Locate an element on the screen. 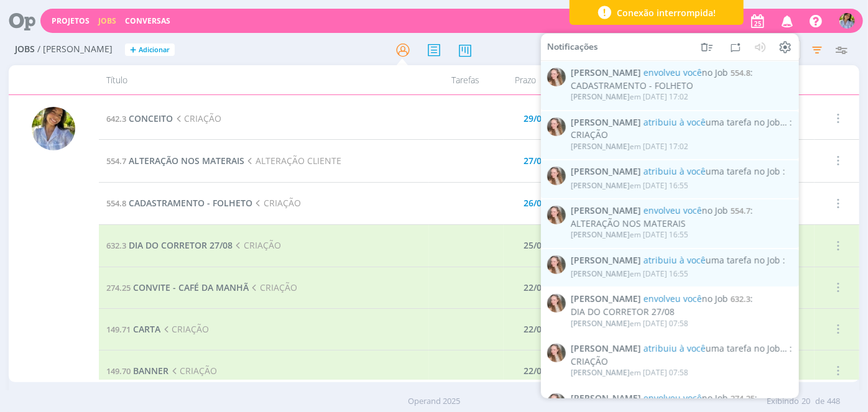  span: Conexão interrompida! is located at coordinates (666, 12).